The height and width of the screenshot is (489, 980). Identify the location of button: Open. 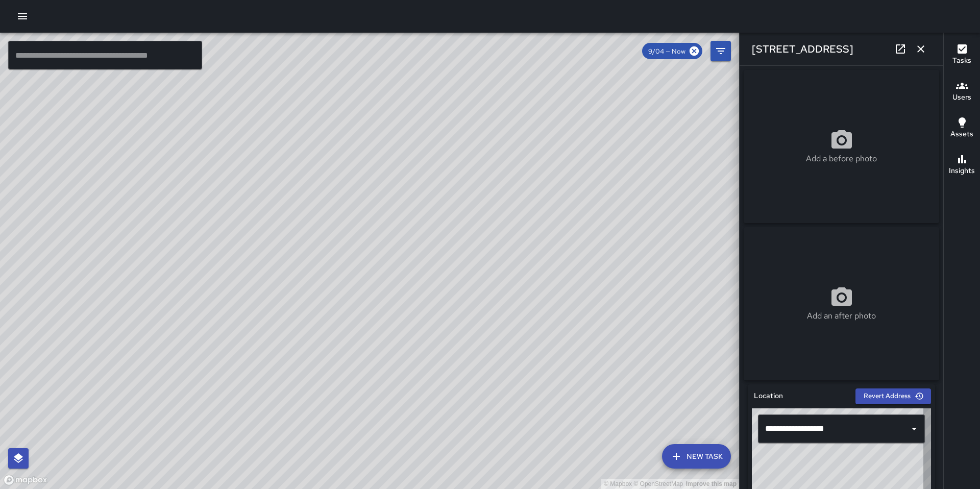
(914, 429).